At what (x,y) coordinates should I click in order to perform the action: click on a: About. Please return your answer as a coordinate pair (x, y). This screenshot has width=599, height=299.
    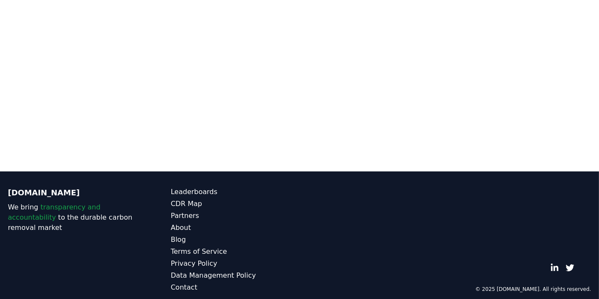
    Looking at the image, I should click on (235, 227).